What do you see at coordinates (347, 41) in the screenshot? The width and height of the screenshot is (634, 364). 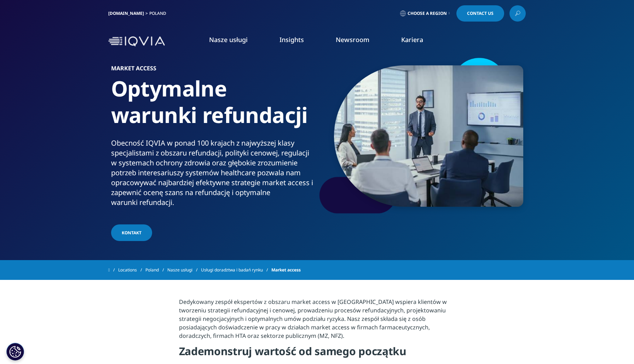 I see `nav: Primary` at bounding box center [347, 41].